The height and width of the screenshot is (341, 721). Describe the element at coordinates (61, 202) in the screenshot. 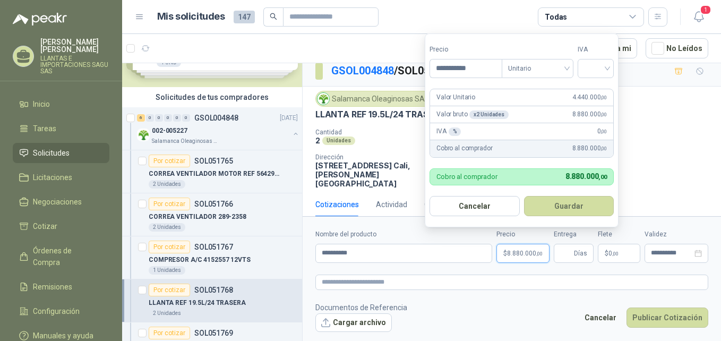

I see `a: Negociaciones` at that location.